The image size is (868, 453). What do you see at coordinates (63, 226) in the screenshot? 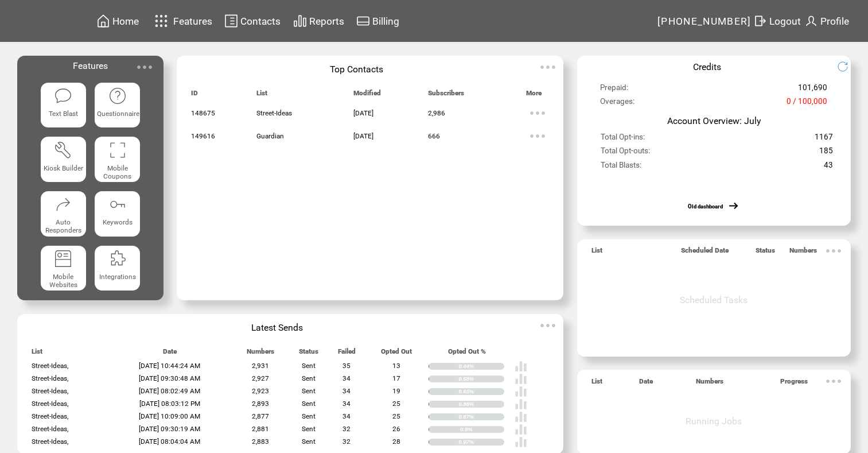
I see `span: Auto Responders` at bounding box center [63, 226].